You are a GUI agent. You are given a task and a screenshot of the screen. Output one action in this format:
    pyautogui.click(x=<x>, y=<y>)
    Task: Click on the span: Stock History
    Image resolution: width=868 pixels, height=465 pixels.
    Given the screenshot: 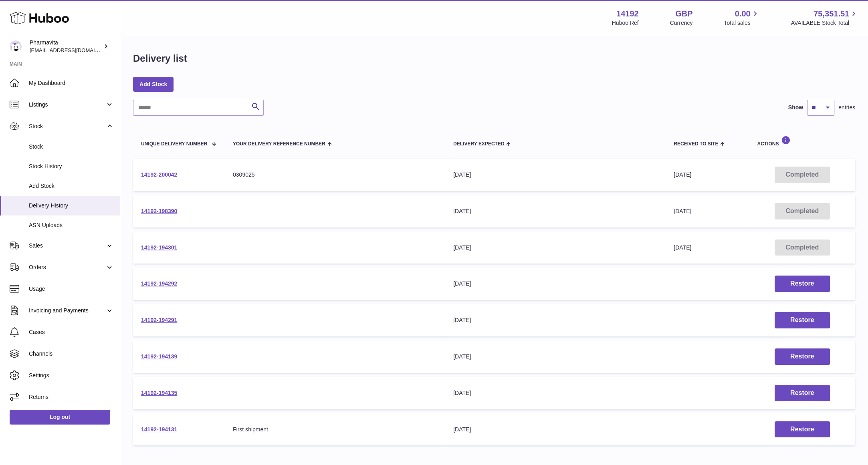 What is the action you would take?
    pyautogui.click(x=72, y=166)
    